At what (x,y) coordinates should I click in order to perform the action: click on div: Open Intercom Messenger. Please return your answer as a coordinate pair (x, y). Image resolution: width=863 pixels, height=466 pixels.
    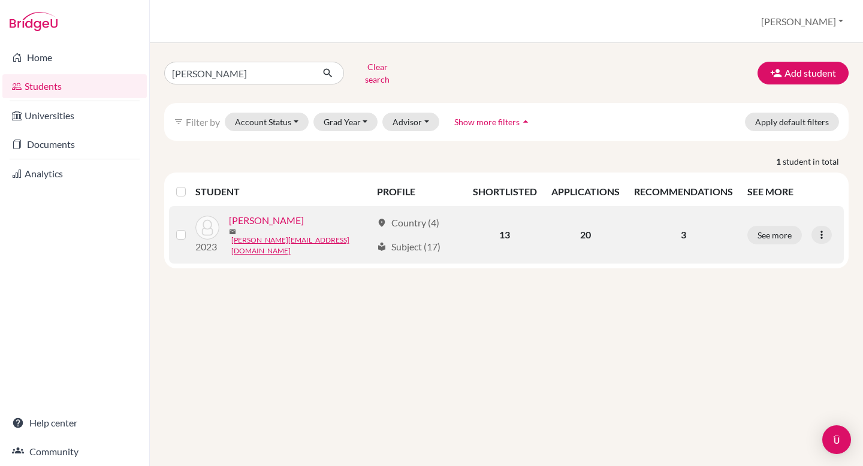
    Looking at the image, I should click on (837, 440).